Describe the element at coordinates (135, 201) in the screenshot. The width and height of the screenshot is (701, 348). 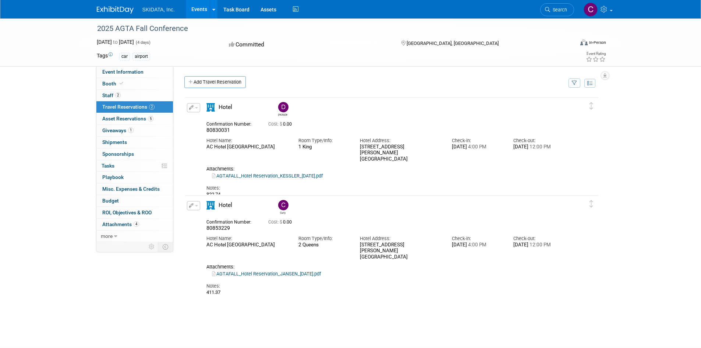
I see `a: Budget` at that location.